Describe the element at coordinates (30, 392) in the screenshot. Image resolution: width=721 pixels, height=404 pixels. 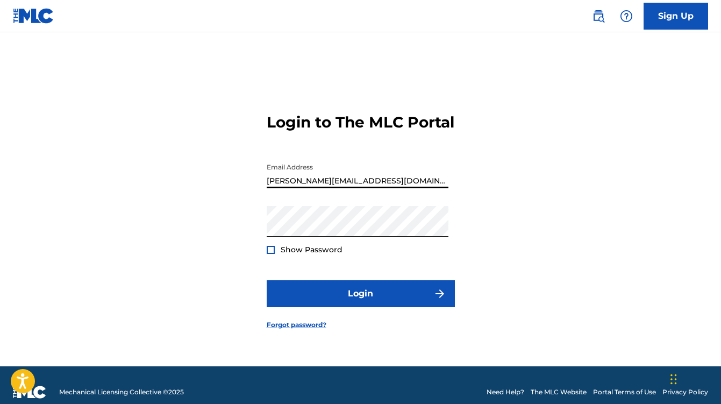
I see `img: logo` at that location.